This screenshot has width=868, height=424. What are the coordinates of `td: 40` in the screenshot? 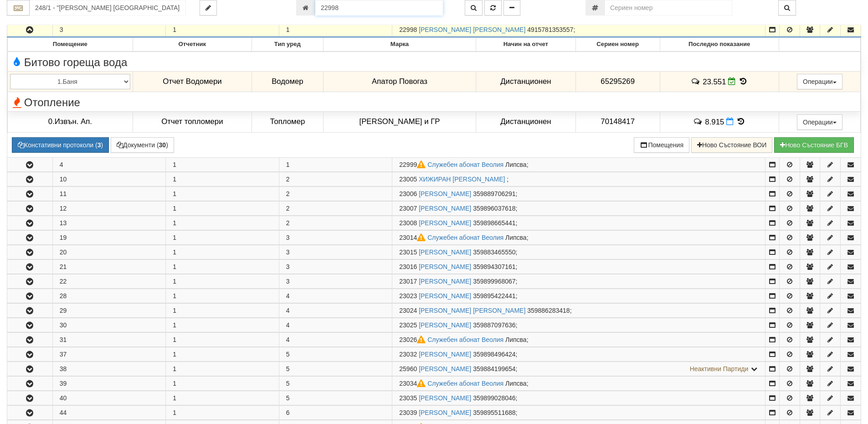 It's located at (109, 398).